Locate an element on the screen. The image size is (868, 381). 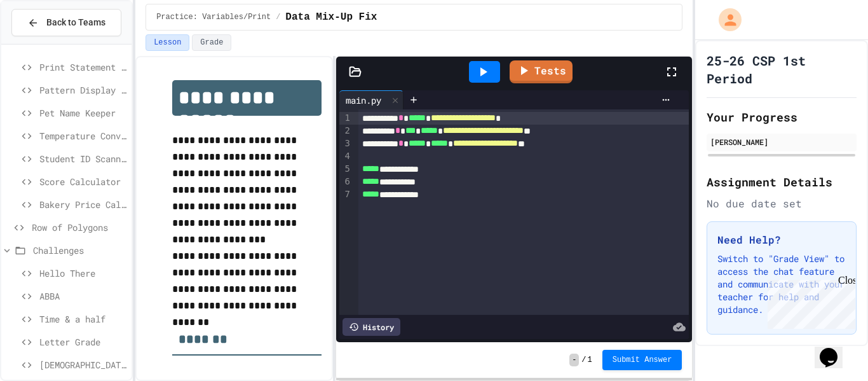
span: Bakery Price Calculator is located at coordinates (83, 204).